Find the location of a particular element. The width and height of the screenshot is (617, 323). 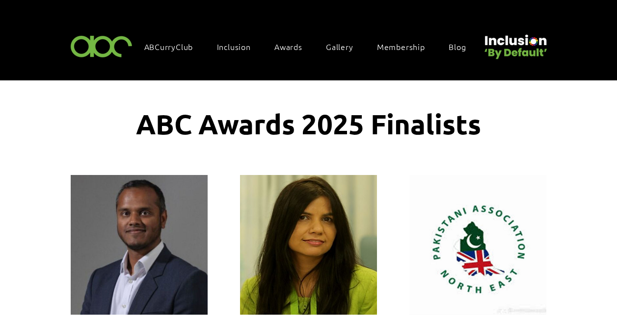

span: Awards is located at coordinates (288, 47).